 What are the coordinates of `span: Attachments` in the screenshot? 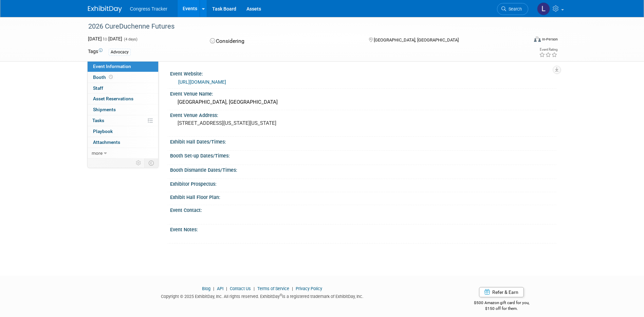 It's located at (107, 142).